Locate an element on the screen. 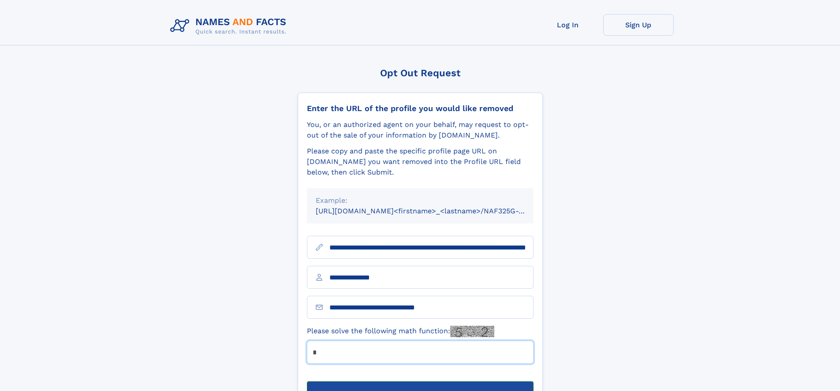 This screenshot has height=391, width=840. img: Logo Names and Facts is located at coordinates (230, 26).